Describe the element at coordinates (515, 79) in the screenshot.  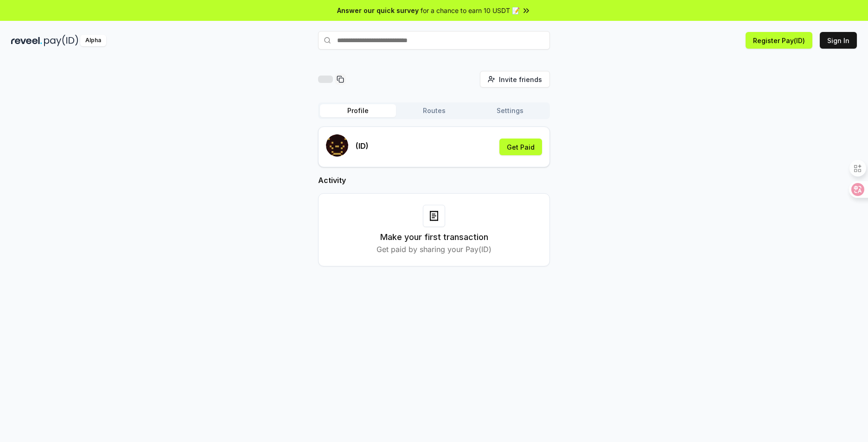
I see `button: Invite friends` at that location.